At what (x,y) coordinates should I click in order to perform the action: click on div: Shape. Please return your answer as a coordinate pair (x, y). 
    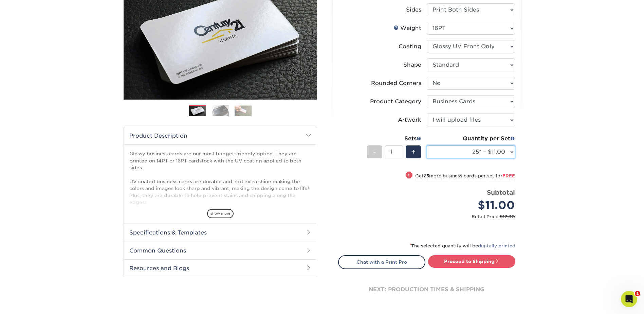
    Looking at the image, I should click on (412, 65).